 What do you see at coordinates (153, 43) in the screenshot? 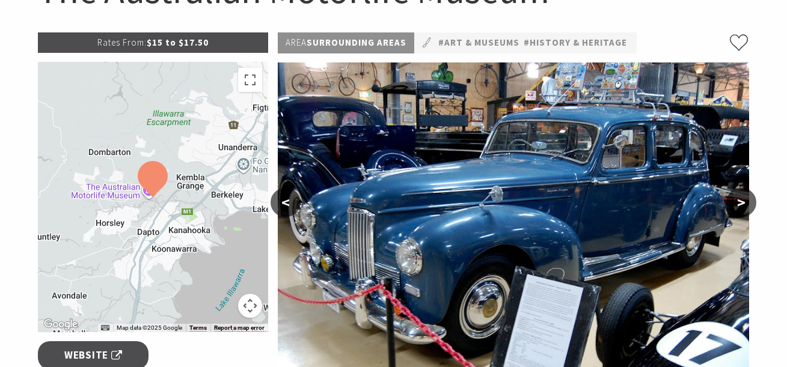
I see `p: $15 to $17.50` at bounding box center [153, 43].